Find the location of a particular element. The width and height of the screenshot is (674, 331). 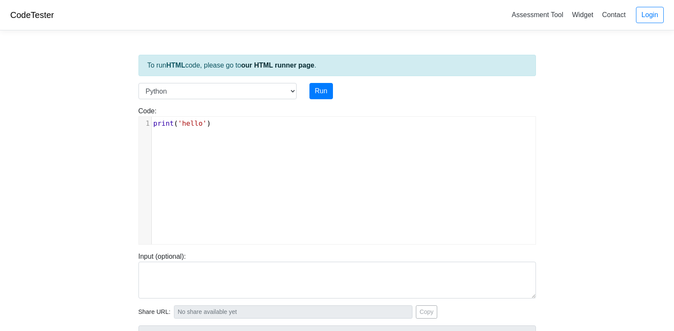

a: Login is located at coordinates (649, 15).